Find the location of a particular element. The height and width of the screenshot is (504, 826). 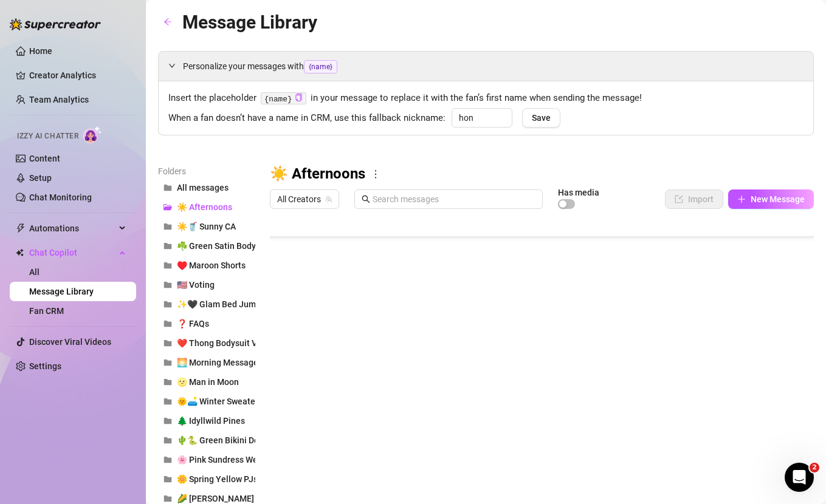

input: Search messages is located at coordinates (454, 199).